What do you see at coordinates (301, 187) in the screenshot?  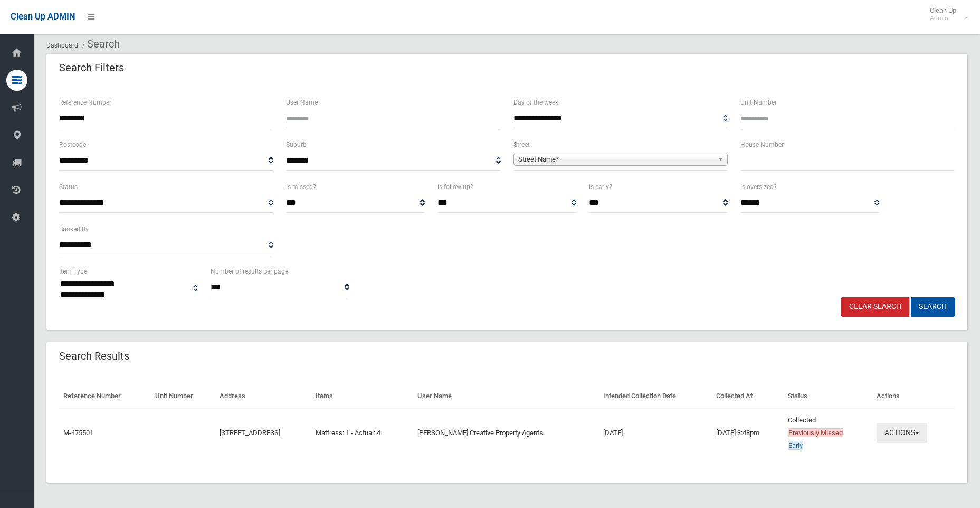 I see `label: Is missed?` at bounding box center [301, 187].